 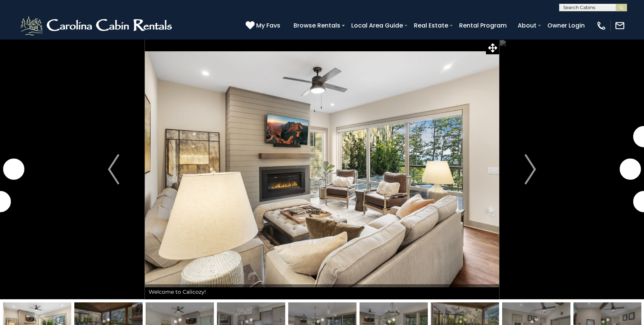 I want to click on a: Real Estate, so click(x=431, y=25).